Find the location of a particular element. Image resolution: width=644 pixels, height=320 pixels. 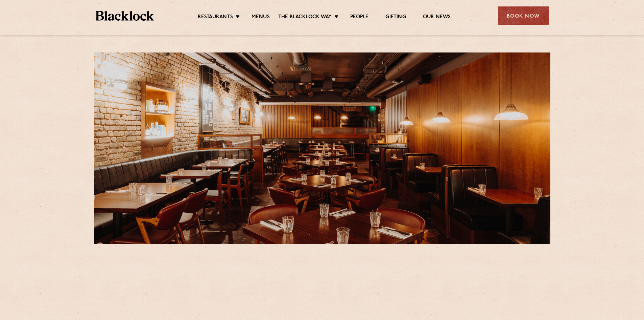

a: Menus is located at coordinates (261, 18).